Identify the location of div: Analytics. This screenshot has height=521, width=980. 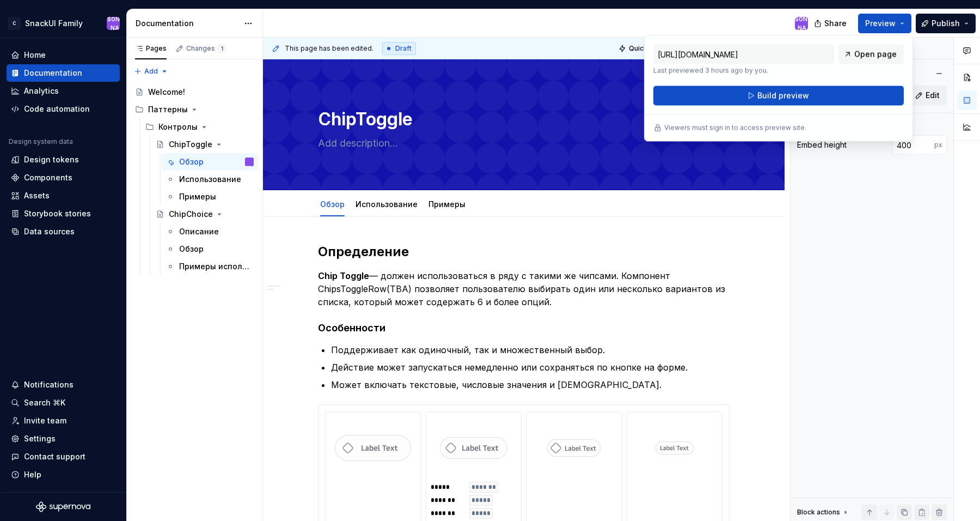
(42, 91).